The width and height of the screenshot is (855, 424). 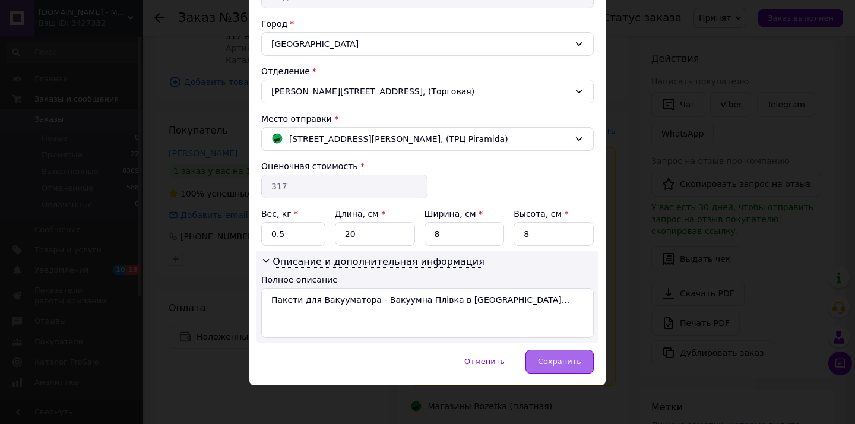 I want to click on label: Полное описание, so click(x=299, y=280).